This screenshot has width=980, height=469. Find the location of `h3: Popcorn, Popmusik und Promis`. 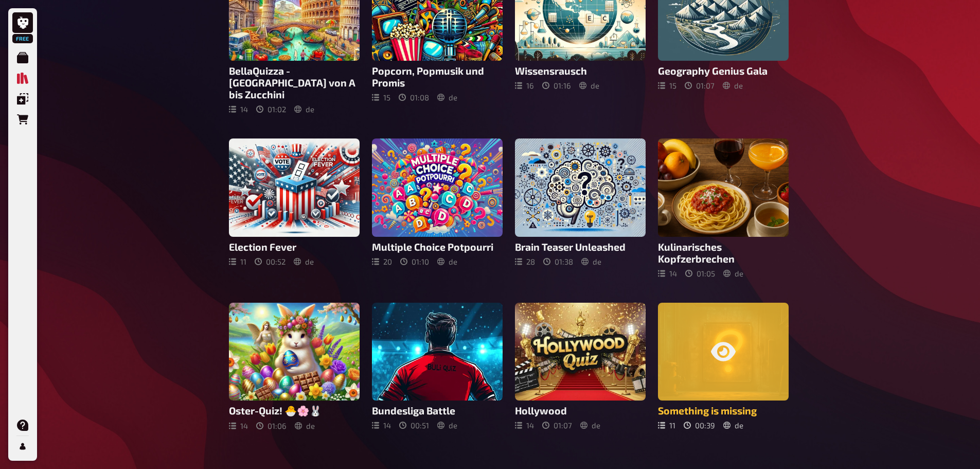

h3: Popcorn, Popmusik und Promis is located at coordinates (438, 77).